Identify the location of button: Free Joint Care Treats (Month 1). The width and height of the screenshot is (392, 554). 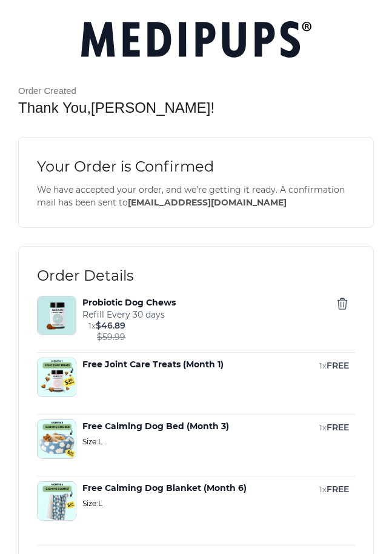
(191, 364).